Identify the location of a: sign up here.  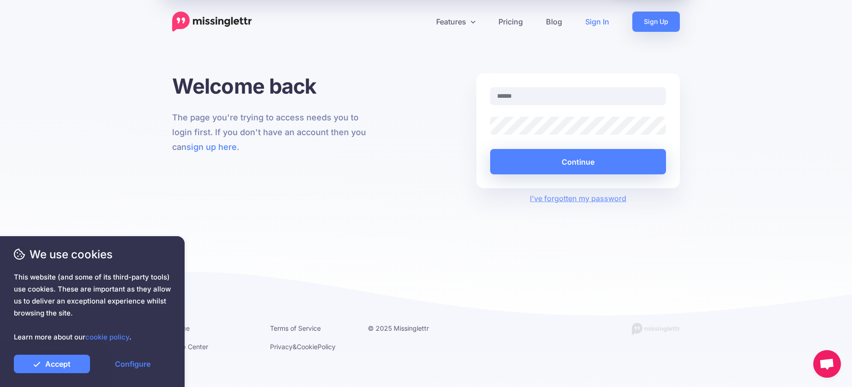
(211, 147).